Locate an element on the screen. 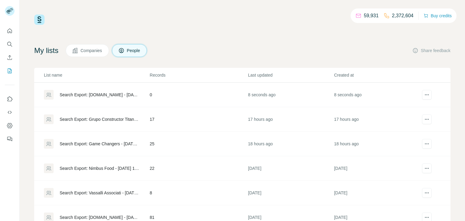  button: My lists is located at coordinates (10, 71).